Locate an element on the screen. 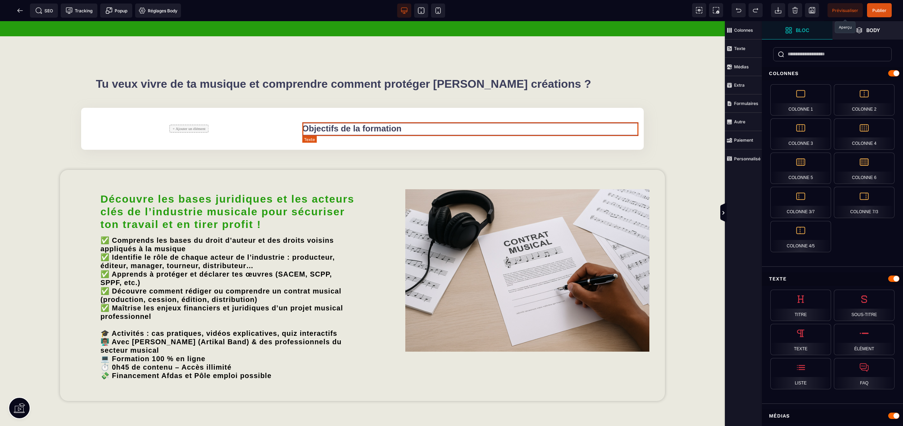 Image resolution: width=903 pixels, height=426 pixels. strong: Bloc is located at coordinates (802, 30).